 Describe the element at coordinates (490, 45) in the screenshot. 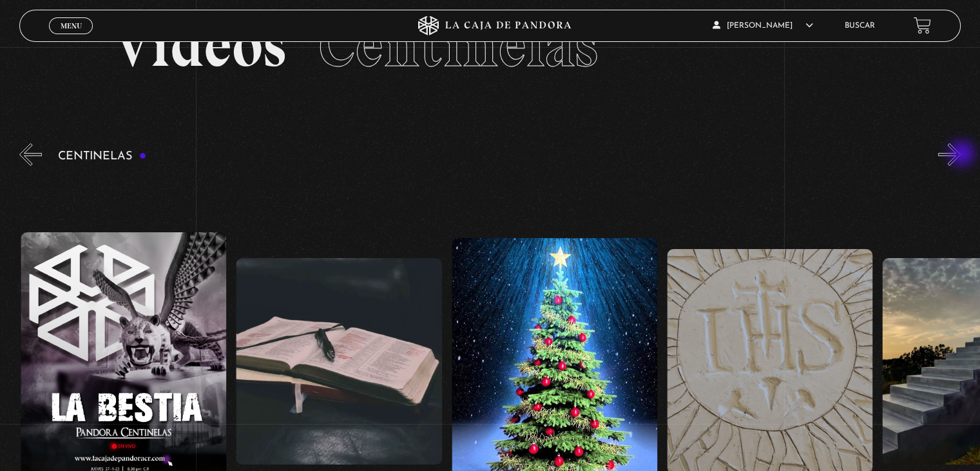

I see `h2: Videos` at that location.